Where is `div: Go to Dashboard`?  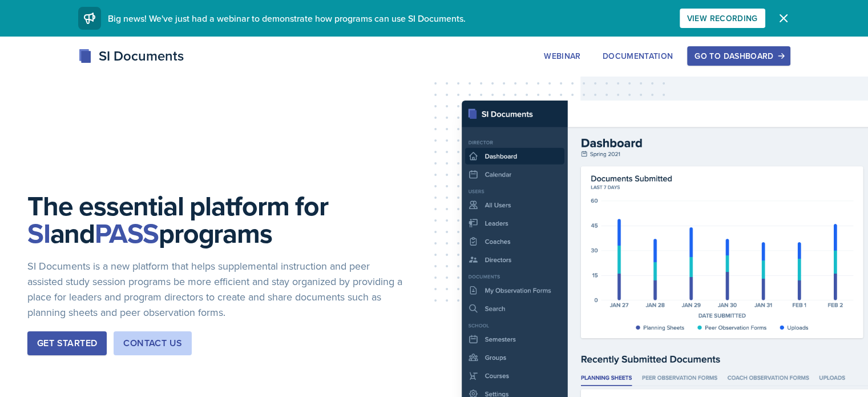
div: Go to Dashboard is located at coordinates (738, 56).